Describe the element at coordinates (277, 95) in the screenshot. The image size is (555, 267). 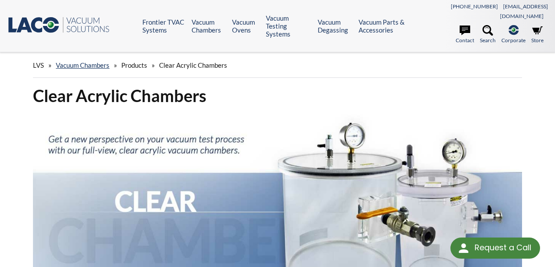
I see `h1: Clear Acrylic Chambers` at that location.